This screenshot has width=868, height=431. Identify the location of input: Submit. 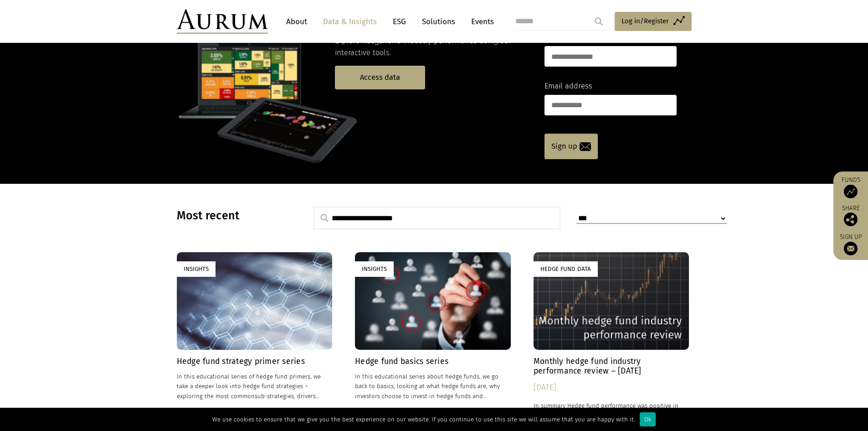
(599, 21).